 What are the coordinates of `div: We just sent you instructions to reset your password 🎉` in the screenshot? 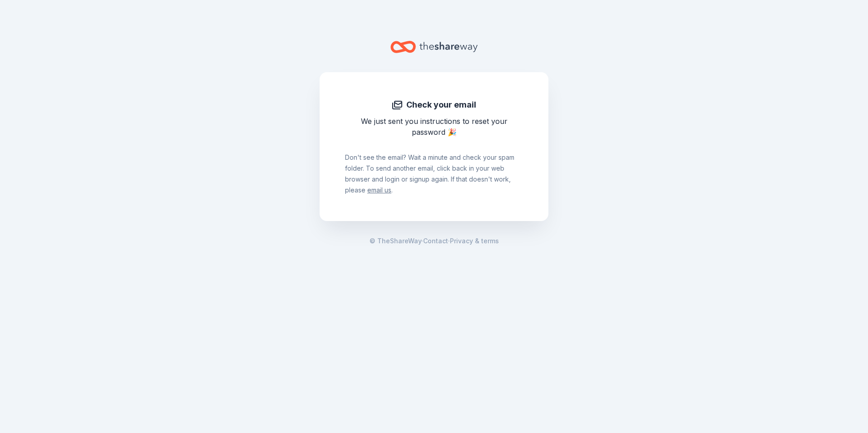 It's located at (434, 126).